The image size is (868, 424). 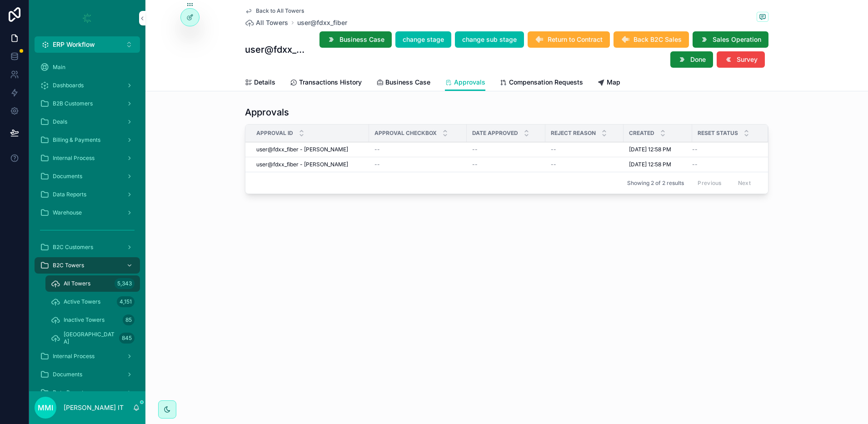 What do you see at coordinates (87, 266) in the screenshot?
I see `a: B2C Towers` at bounding box center [87, 266].